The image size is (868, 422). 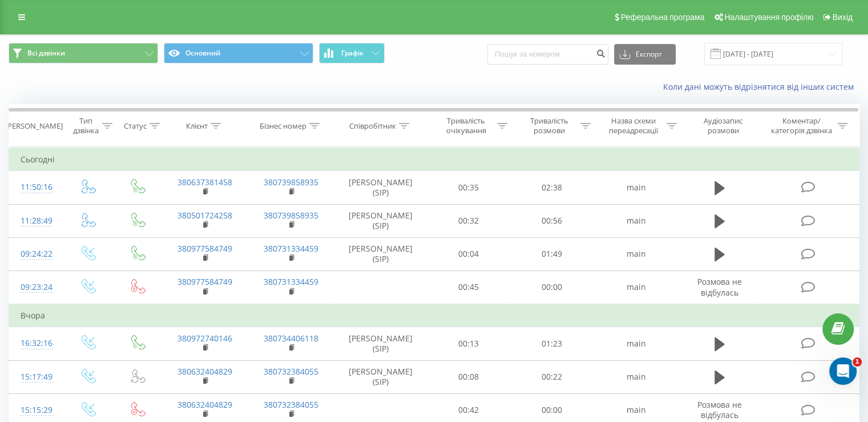 I want to click on a: Коли дані можуть відрізнятися вiд інших систем, so click(x=762, y=86).